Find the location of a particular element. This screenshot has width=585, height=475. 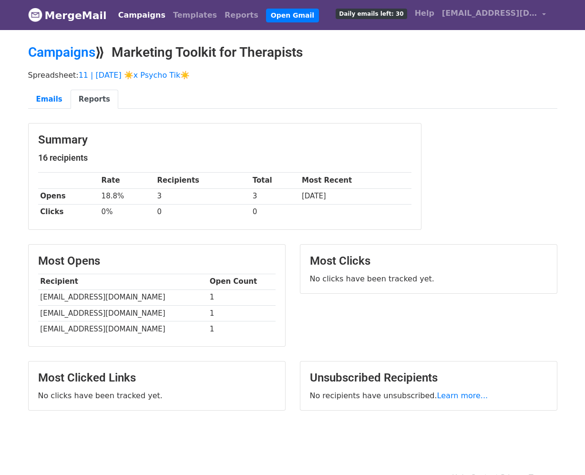

th: Recipient is located at coordinates (123, 281).